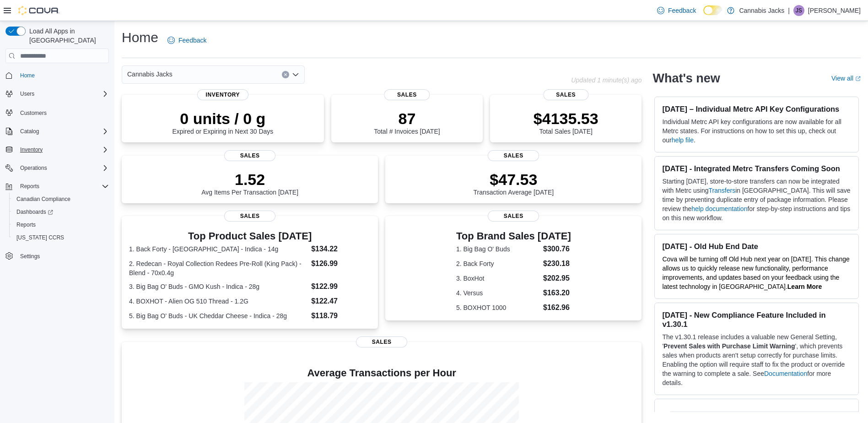  What do you see at coordinates (150, 74) in the screenshot?
I see `span: Cannabis Jacks` at bounding box center [150, 74].